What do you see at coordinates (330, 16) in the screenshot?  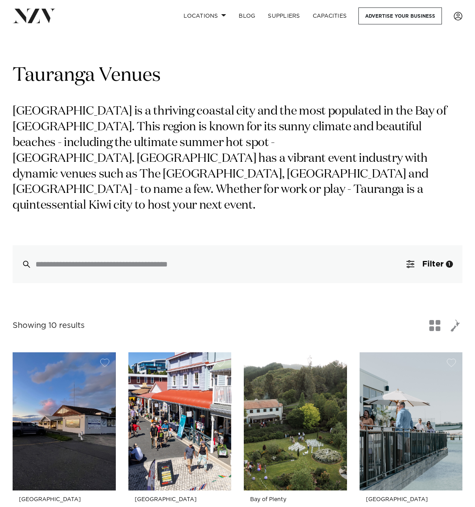 I see `a: Capacities` at bounding box center [330, 16].